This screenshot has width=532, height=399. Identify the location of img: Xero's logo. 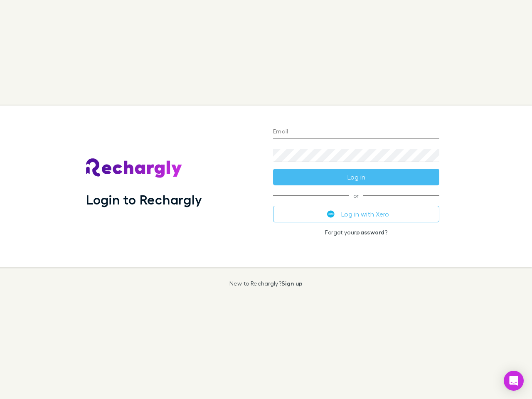
(331, 214).